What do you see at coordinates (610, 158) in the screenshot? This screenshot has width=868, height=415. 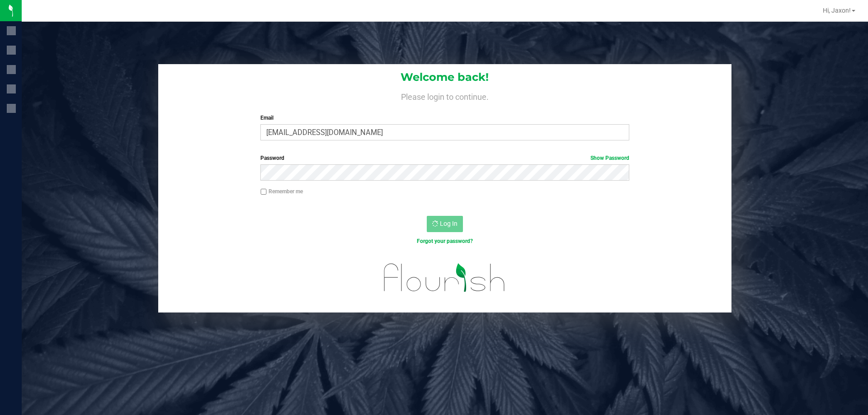 I see `a: Show Password` at bounding box center [610, 158].